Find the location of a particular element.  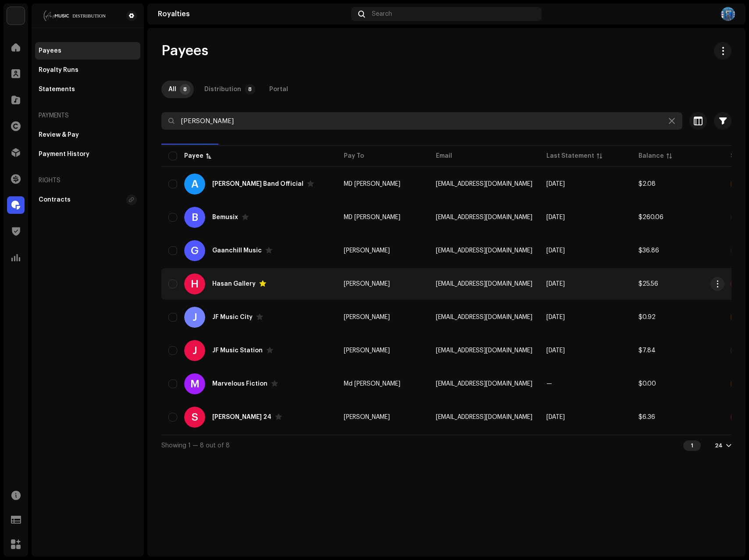

span: Search is located at coordinates (382, 14).